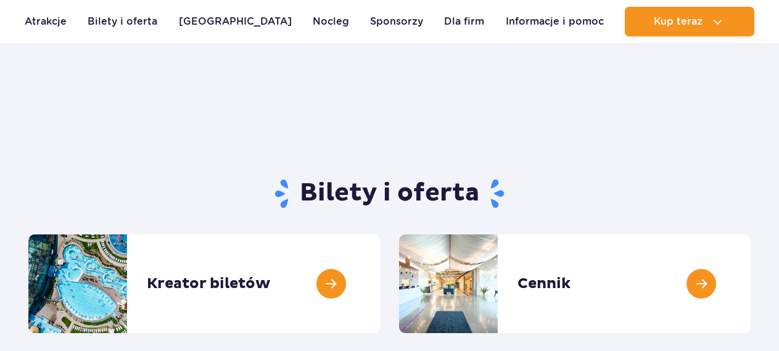 This screenshot has height=351, width=779. Describe the element at coordinates (689, 22) in the screenshot. I see `button: Kup teraz` at that location.